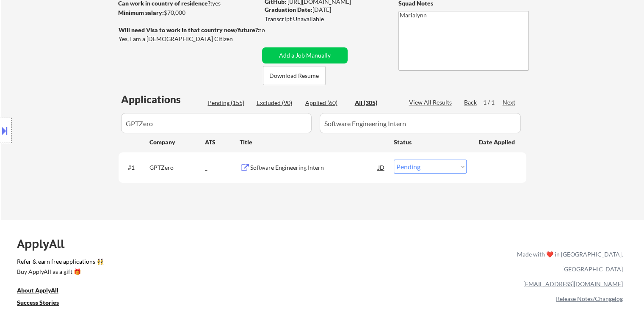 The image size is (644, 309). I want to click on u: Success Stories, so click(38, 302).